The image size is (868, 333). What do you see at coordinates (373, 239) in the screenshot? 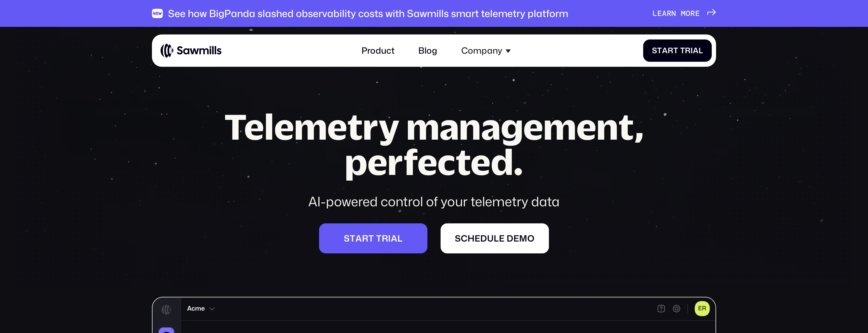
I see `a: Starttrial` at bounding box center [373, 239].